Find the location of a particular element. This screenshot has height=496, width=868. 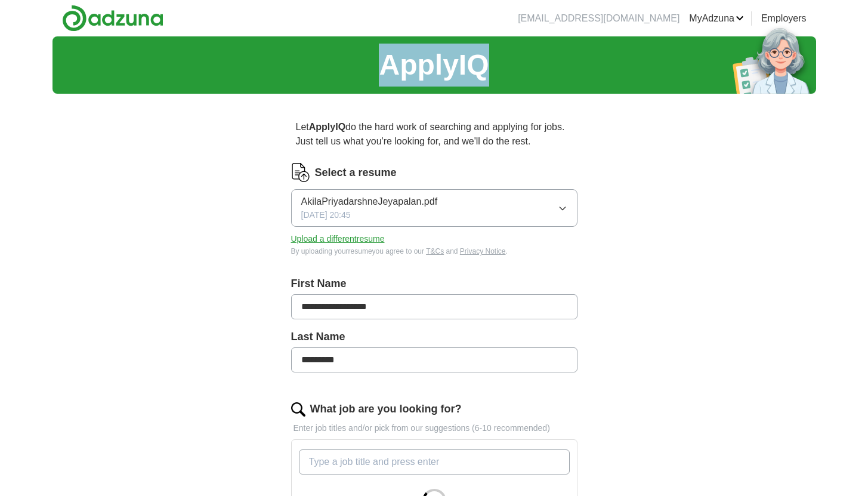

a: Privacy Notice is located at coordinates (483, 251).